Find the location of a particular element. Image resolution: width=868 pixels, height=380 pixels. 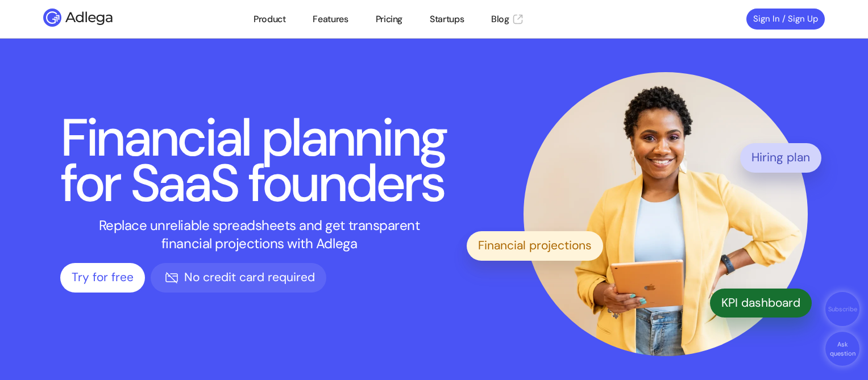

div: KPI dashboard is located at coordinates (761, 304).